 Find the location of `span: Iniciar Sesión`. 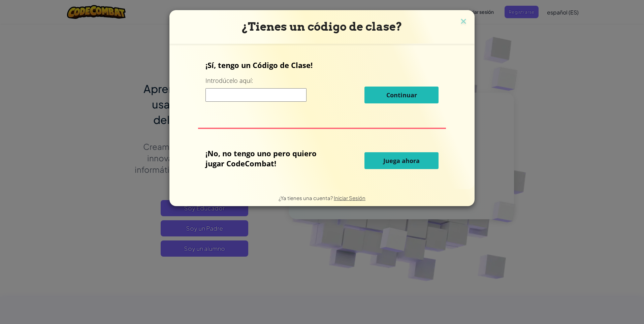

span: Iniciar Sesión is located at coordinates (350, 198).